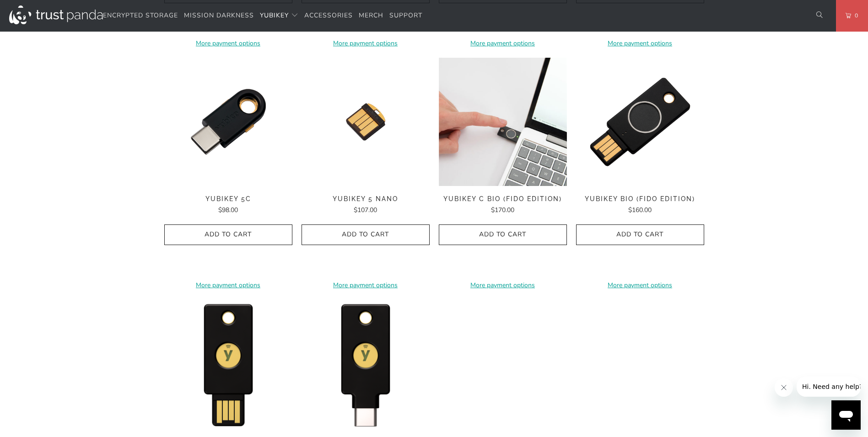 This screenshot has height=437, width=868. Describe the element at coordinates (228, 205) in the screenshot. I see `a: YubiKey 5C $98.00` at that location.